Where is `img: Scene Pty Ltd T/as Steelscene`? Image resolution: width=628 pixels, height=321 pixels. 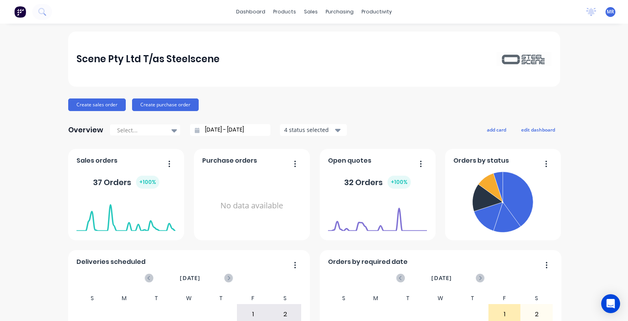 img: Scene Pty Ltd T/as Steelscene is located at coordinates (524, 59).